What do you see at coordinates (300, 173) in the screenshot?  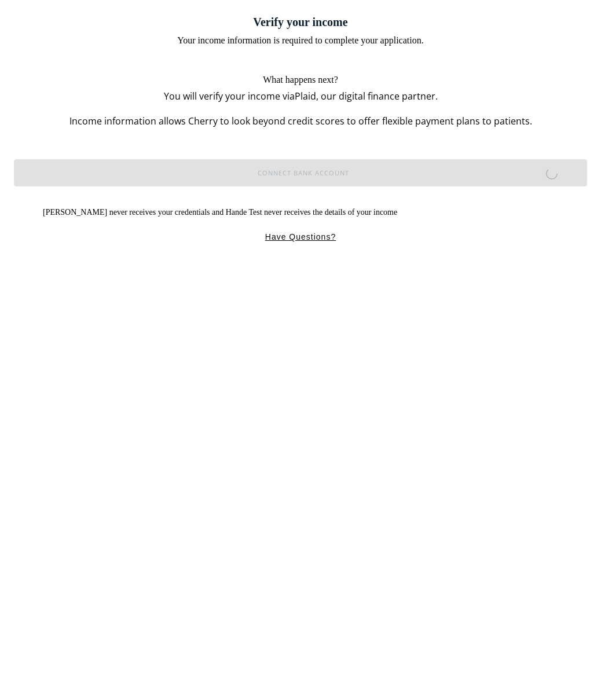 I see `button: Connect Bank Account` at bounding box center [300, 173].